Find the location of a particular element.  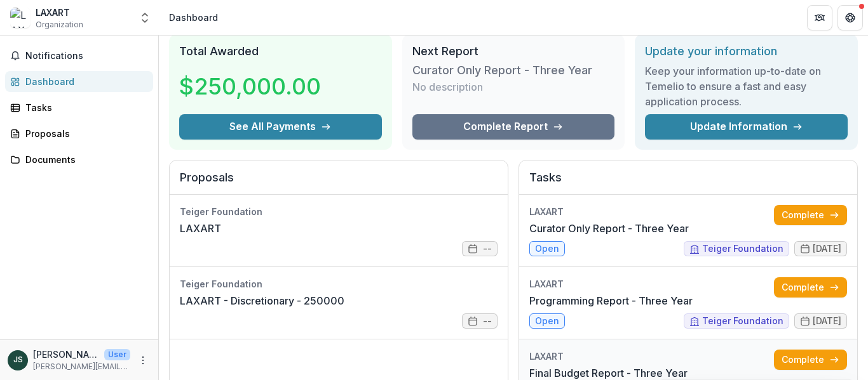

div: Documents is located at coordinates (84, 159).